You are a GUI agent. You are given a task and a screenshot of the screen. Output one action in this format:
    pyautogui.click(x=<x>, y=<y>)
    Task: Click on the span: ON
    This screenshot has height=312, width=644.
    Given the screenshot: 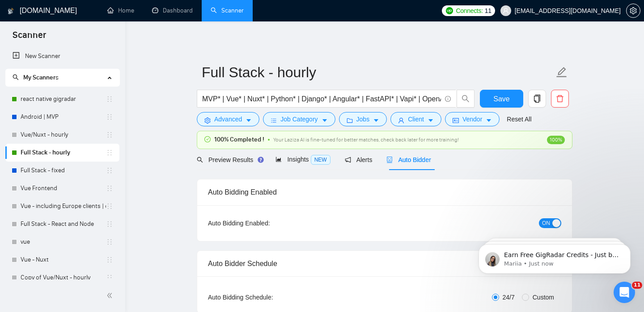 What is the action you would take?
    pyautogui.click(x=546, y=223)
    